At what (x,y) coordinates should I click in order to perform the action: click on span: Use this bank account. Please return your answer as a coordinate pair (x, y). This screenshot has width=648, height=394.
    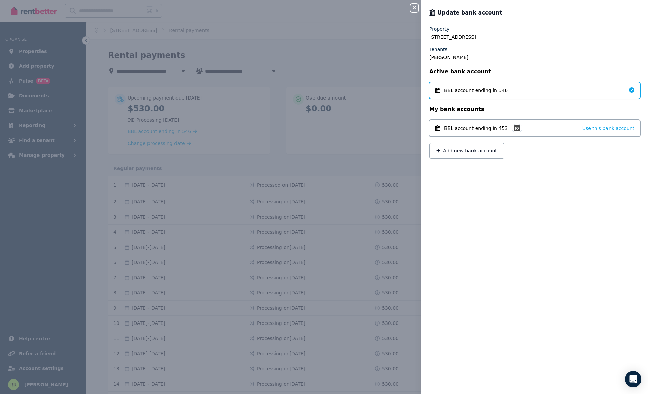
    Looking at the image, I should click on (608, 128).